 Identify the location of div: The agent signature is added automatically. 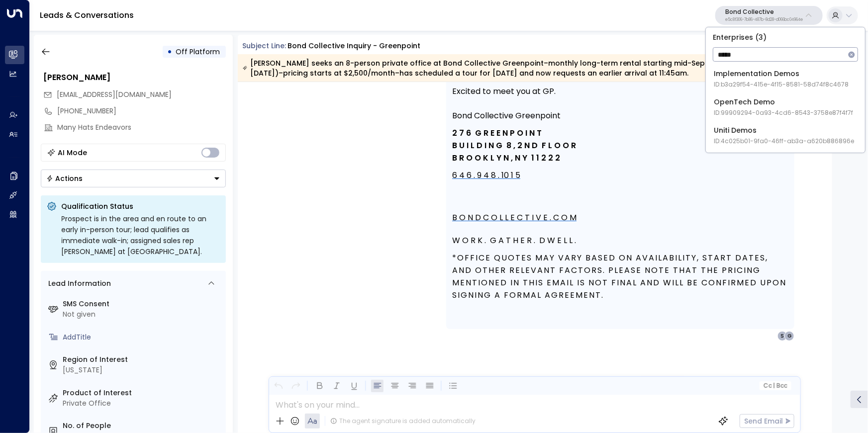
(403, 421).